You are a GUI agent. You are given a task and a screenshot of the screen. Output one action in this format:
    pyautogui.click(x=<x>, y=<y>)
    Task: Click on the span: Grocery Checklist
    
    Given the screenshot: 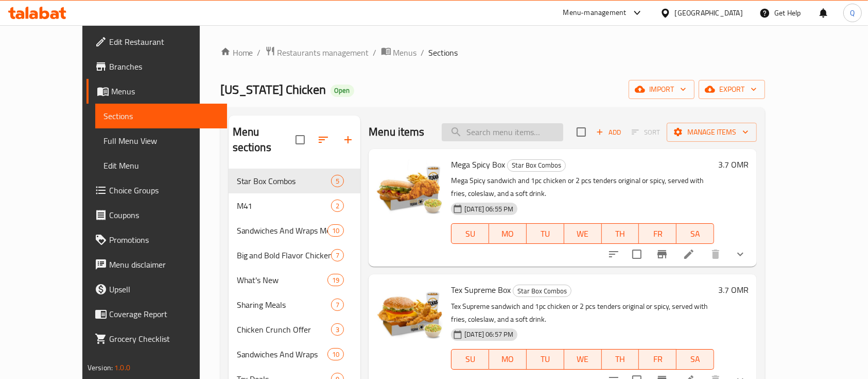 What is the action you would take?
    pyautogui.click(x=165, y=338)
    